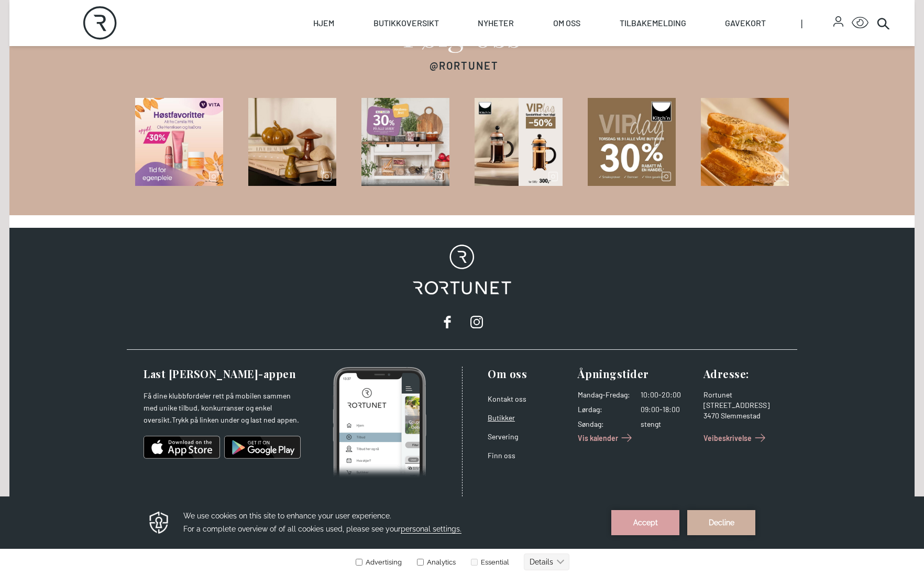 The image size is (924, 575). Describe the element at coordinates (736, 438) in the screenshot. I see `a: Veibeskrivelse` at that location.